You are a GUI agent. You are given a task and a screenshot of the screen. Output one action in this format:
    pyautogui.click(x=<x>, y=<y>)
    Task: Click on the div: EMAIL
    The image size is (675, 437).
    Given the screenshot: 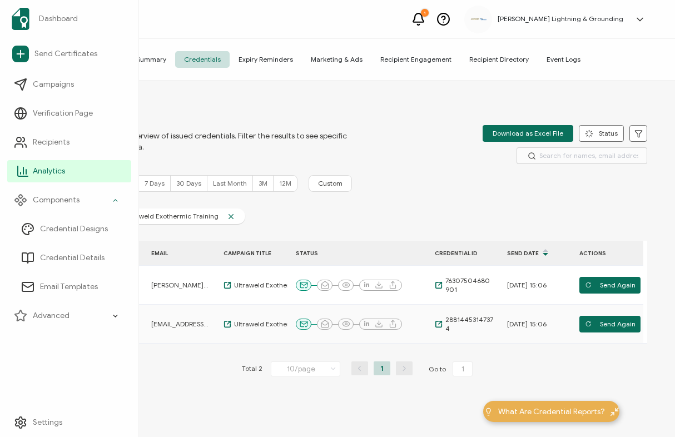 What is the action you would take?
    pyautogui.click(x=179, y=253)
    